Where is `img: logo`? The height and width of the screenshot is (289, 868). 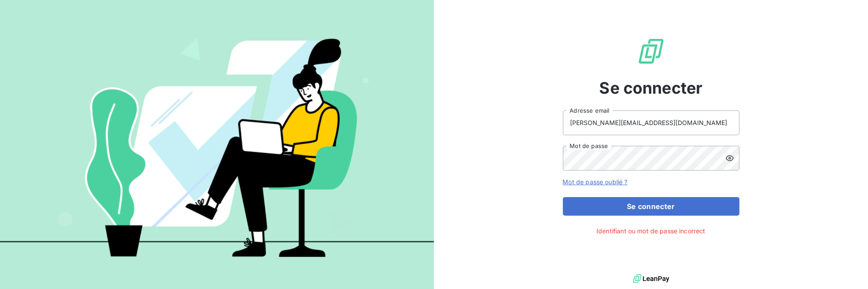
img: logo is located at coordinates (652, 279).